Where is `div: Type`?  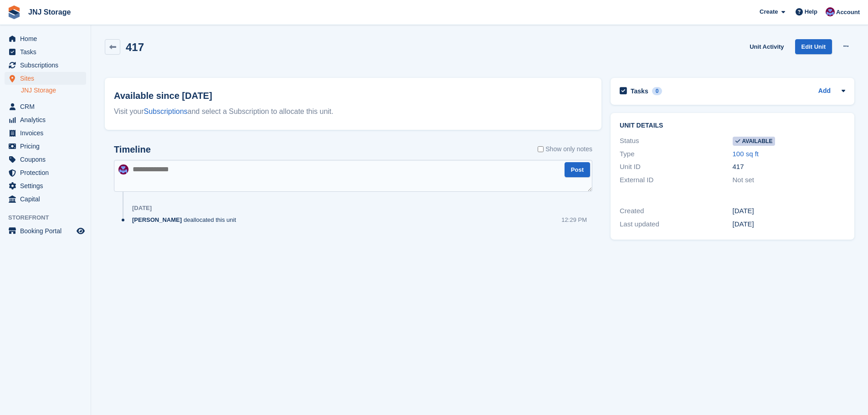
div: Type is located at coordinates (676, 154).